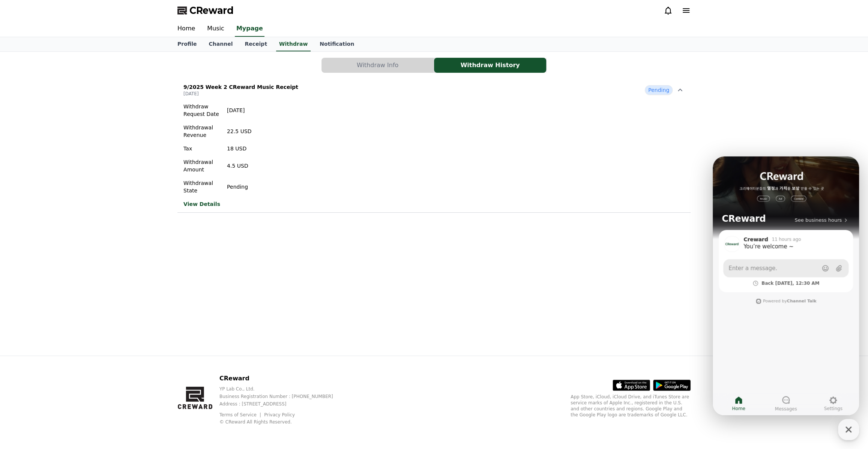  What do you see at coordinates (282, 389) in the screenshot?
I see `p: YP Lab Co., Ltd.` at bounding box center [282, 389].